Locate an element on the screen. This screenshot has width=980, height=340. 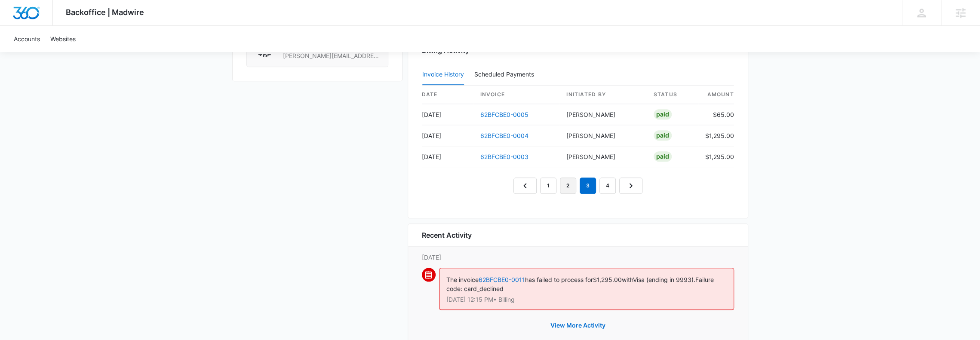
a: 62BFCBE0-0004 is located at coordinates (504, 136).